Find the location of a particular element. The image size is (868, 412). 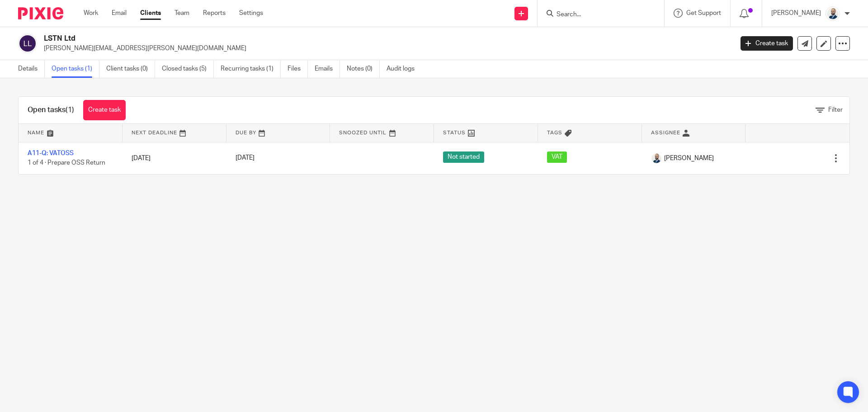

a: Details is located at coordinates (31, 69).